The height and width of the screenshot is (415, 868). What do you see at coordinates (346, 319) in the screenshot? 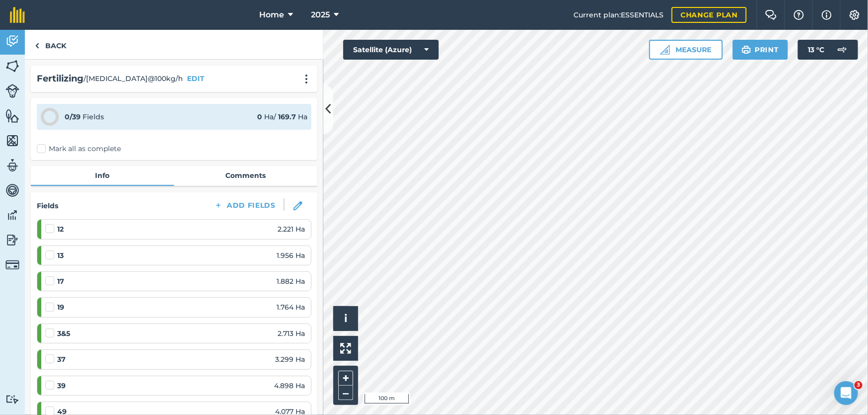
I see `button: i` at bounding box center [346, 319].